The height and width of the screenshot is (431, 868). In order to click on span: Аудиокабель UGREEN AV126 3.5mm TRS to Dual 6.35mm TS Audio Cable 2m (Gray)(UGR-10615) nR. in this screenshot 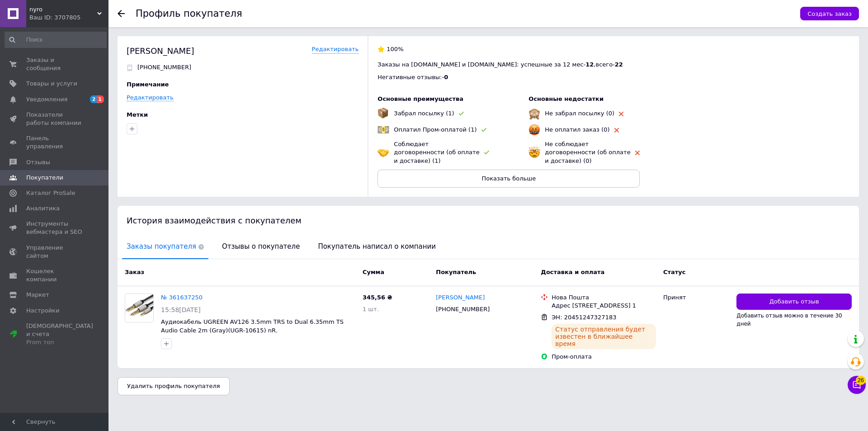, I will do `click(252, 326)`.